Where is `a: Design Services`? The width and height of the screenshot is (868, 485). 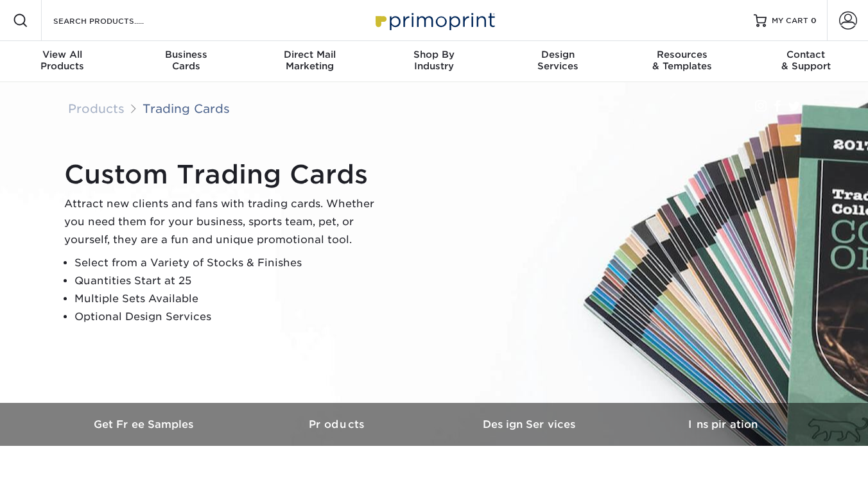
a: Design Services is located at coordinates (531, 424).